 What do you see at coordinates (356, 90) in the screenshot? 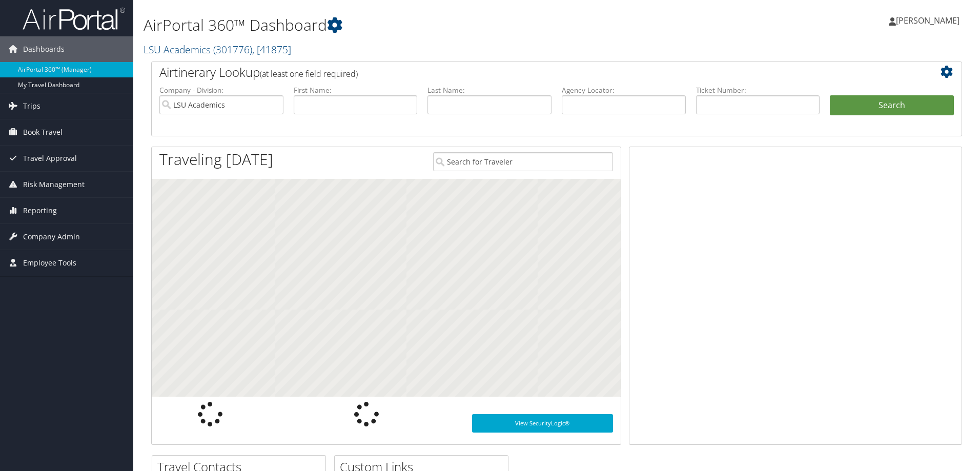
I see `label: First Name:` at bounding box center [356, 90].